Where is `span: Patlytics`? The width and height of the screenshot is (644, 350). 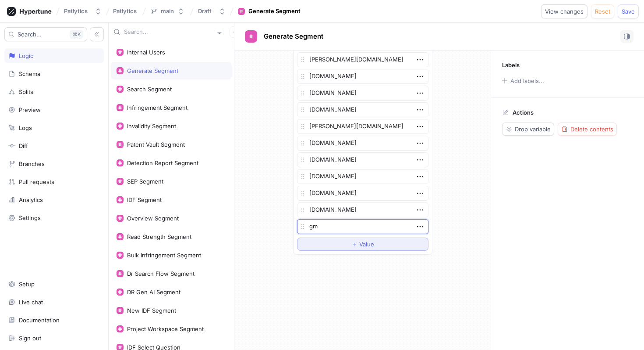 span: Patlytics is located at coordinates (125, 11).